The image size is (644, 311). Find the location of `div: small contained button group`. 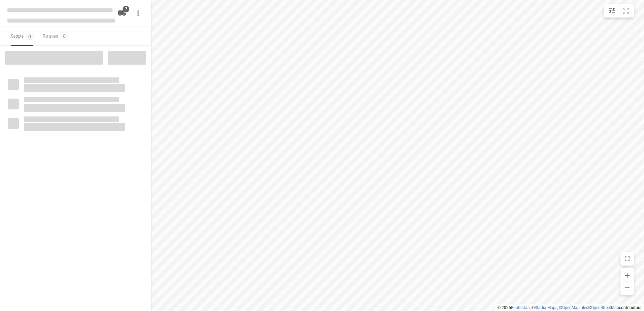

div: small contained button group is located at coordinates (619, 11).